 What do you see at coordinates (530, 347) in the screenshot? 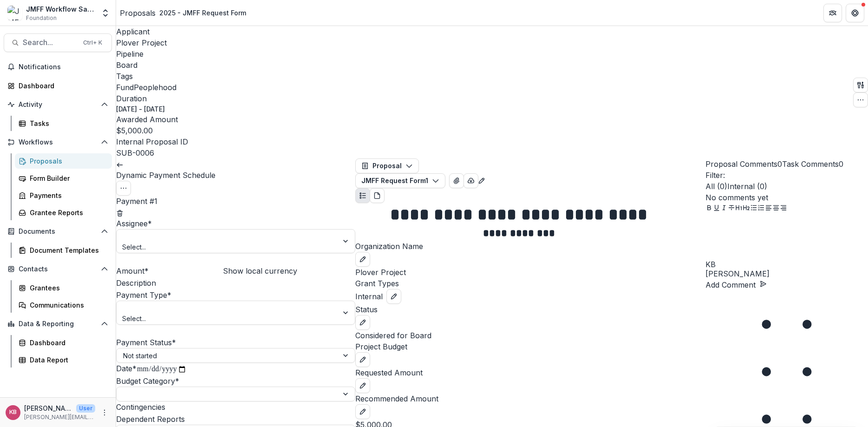
I see `p: Project Budget` at bounding box center [530, 347].